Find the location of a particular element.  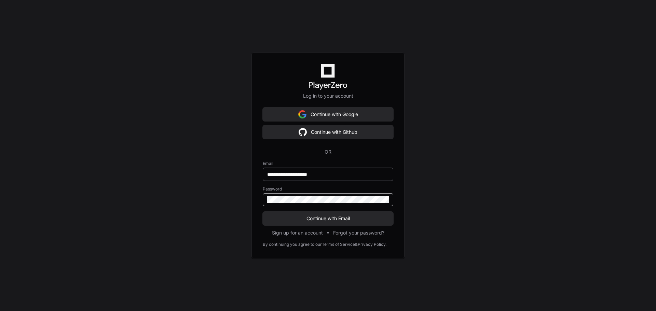

label: Email is located at coordinates (328, 164).